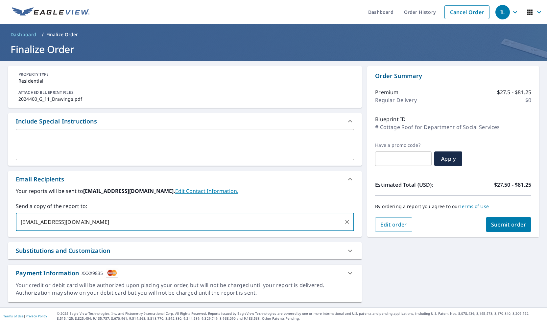  I want to click on label: Your reports will be sent to, so click(185, 191).